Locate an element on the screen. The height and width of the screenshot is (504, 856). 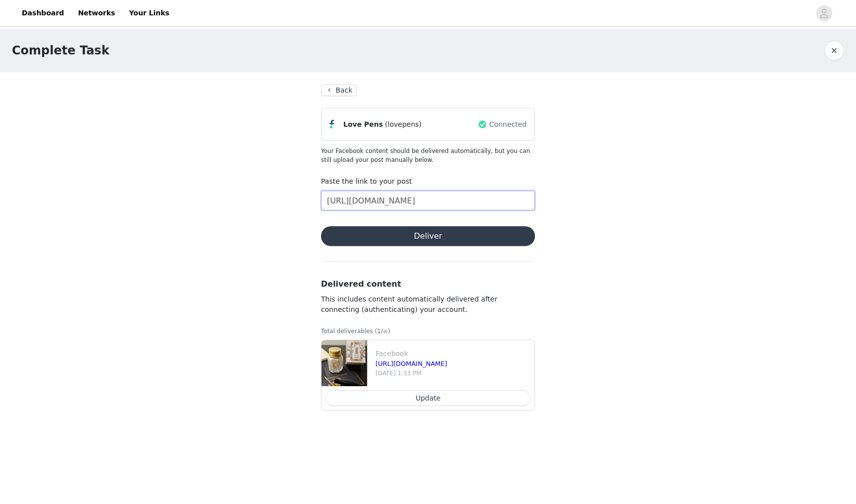
label: Paste the link to your post is located at coordinates (367, 181).